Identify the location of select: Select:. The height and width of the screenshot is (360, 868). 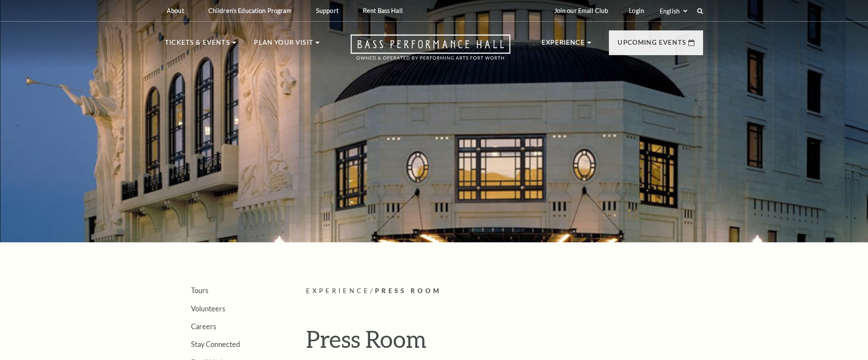
(673, 11).